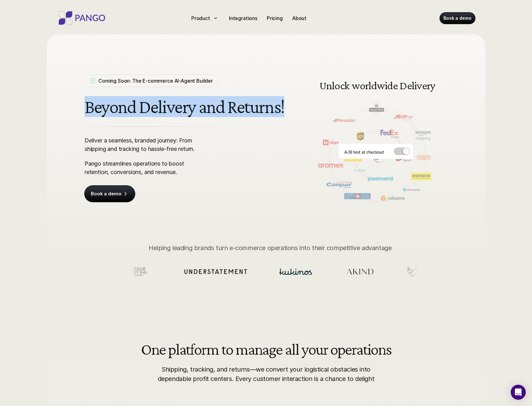  Describe the element at coordinates (266, 374) in the screenshot. I see `p: Shipping, tracking, and returns—we convert your logistical obstacles into dependable profit cente...` at that location.